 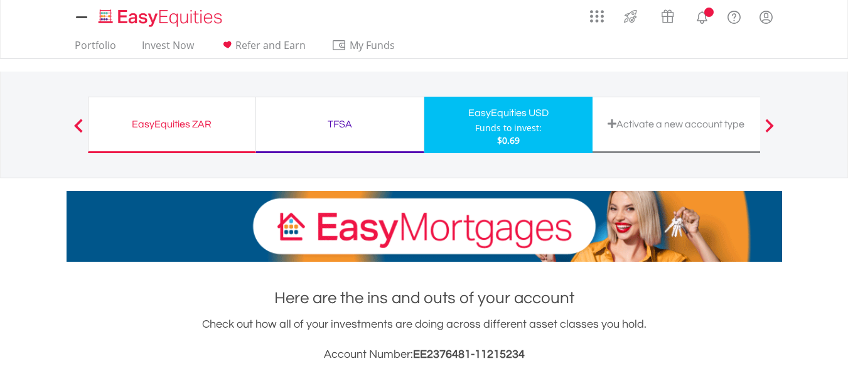 I want to click on a: My Profile, so click(x=765, y=17).